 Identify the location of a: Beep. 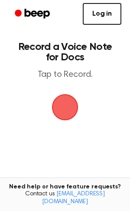
(33, 14).